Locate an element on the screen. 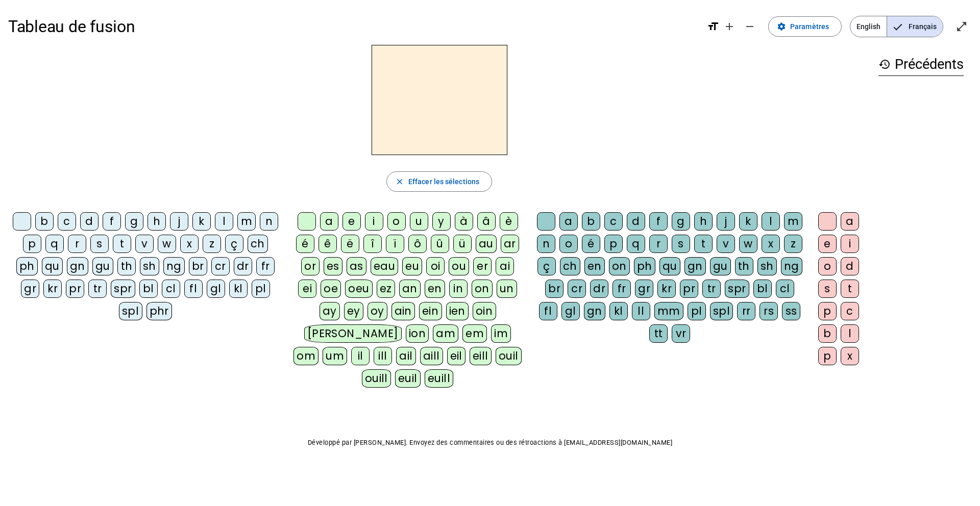 This screenshot has width=980, height=506. div: ch is located at coordinates (258, 244).